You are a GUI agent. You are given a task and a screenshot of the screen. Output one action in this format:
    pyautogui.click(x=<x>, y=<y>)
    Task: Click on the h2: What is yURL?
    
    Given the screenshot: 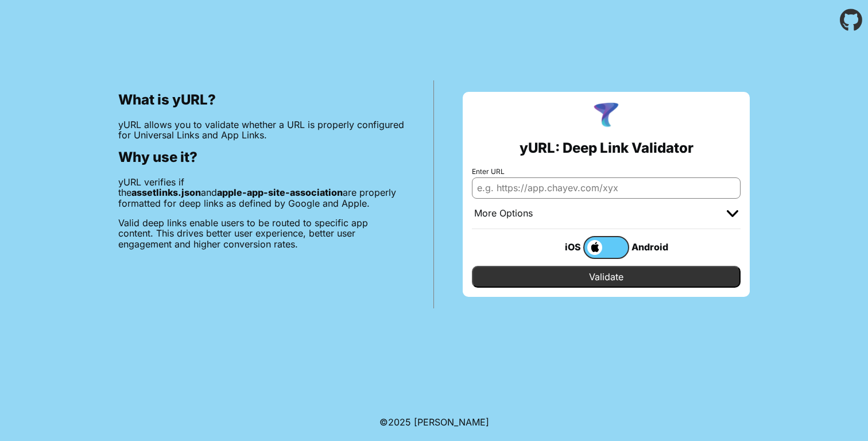 What is the action you would take?
    pyautogui.click(x=261, y=100)
    